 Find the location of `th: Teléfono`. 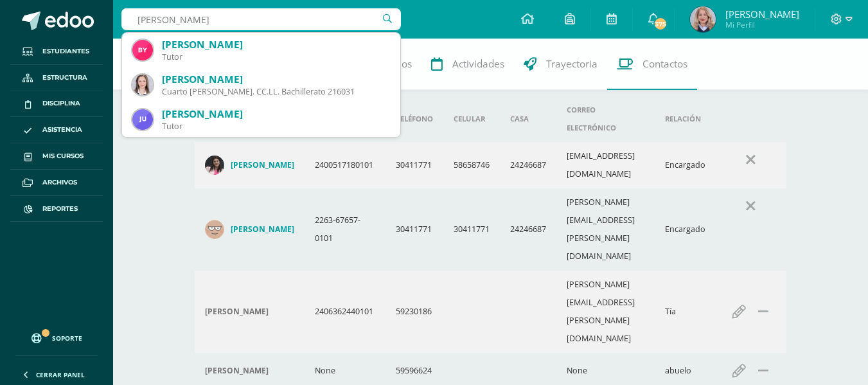

th: Teléfono is located at coordinates (415, 119).